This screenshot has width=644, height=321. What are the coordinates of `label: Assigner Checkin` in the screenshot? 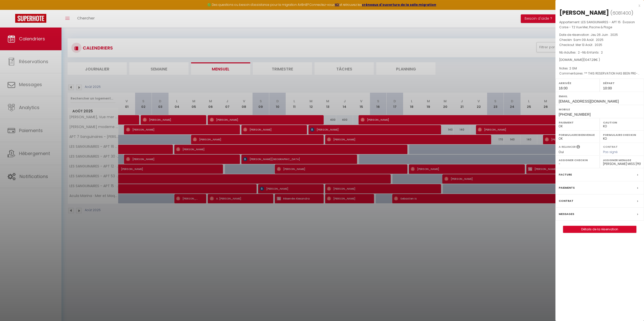 It's located at (578, 160).